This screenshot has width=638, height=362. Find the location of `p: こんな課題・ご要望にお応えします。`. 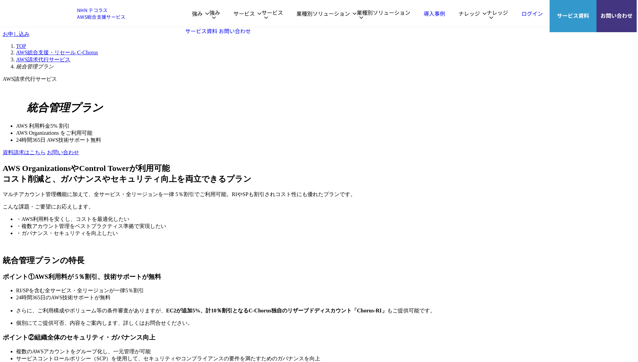

p: こんな課題・ご要望にお応えします。 is located at coordinates (319, 207).